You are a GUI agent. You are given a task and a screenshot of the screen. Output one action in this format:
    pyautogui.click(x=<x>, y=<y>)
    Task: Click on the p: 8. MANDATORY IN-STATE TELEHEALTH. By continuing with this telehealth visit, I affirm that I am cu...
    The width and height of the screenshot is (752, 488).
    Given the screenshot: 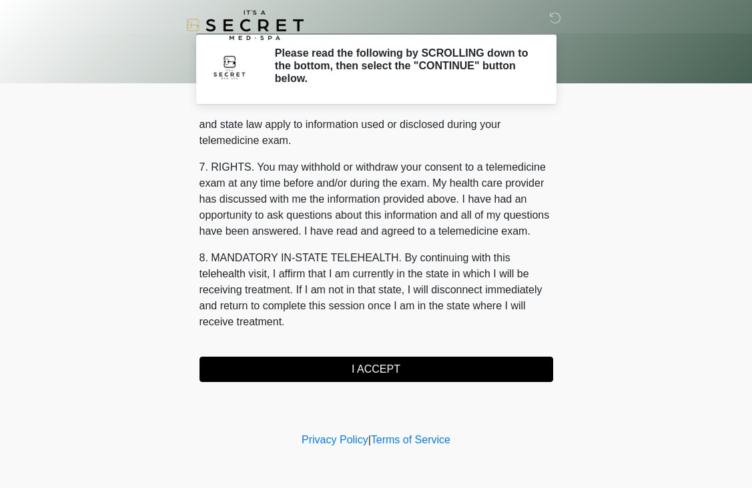 What is the action you would take?
    pyautogui.click(x=376, y=290)
    